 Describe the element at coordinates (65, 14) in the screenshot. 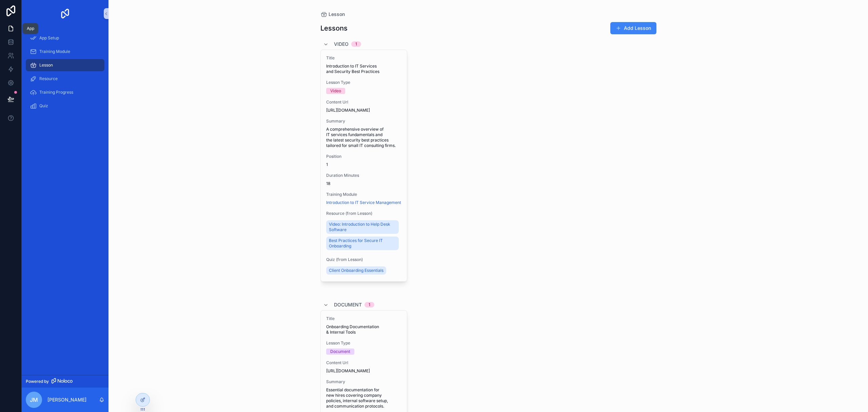

I see `img: App logo` at that location.